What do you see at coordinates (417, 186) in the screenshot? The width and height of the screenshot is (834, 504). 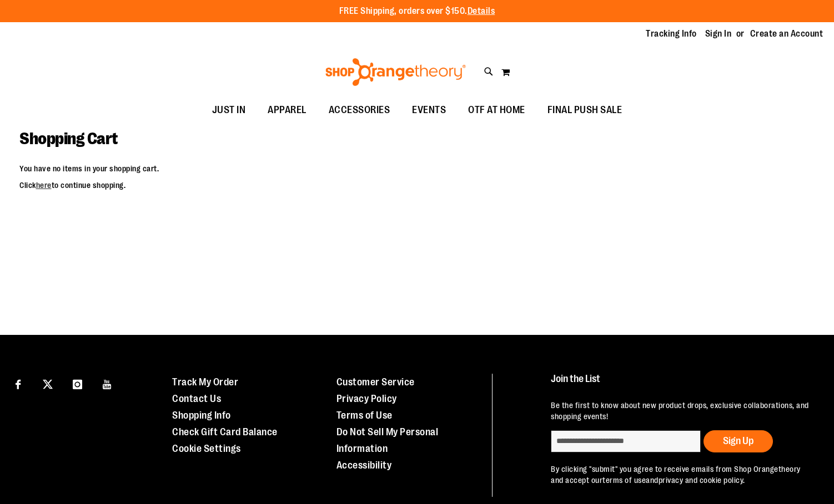 I see `p: Click to continue shopping.` at bounding box center [417, 186].